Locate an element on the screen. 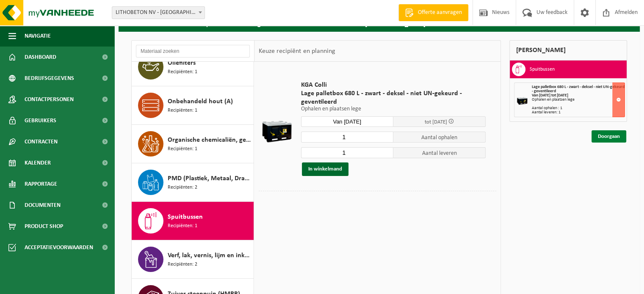 Image resolution: width=644 pixels, height=294 pixels. div: Ophalen en plaatsen lege is located at coordinates (578, 100).